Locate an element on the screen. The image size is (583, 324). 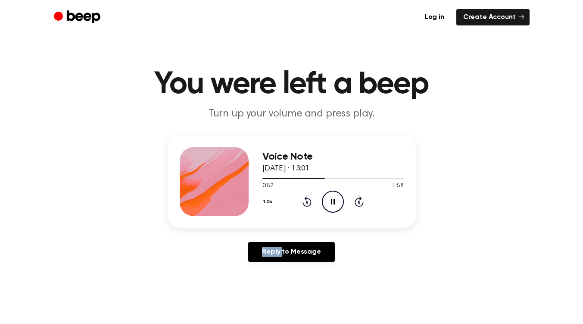
button: 1.0x is located at coordinates (269, 202).